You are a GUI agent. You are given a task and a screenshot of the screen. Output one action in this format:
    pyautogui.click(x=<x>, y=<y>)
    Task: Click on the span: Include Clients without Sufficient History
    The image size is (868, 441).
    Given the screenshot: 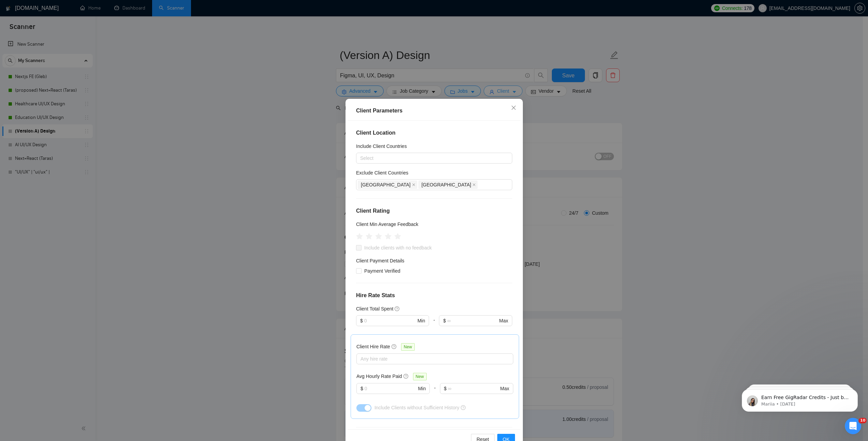 What is the action you would take?
    pyautogui.click(x=416, y=408)
    